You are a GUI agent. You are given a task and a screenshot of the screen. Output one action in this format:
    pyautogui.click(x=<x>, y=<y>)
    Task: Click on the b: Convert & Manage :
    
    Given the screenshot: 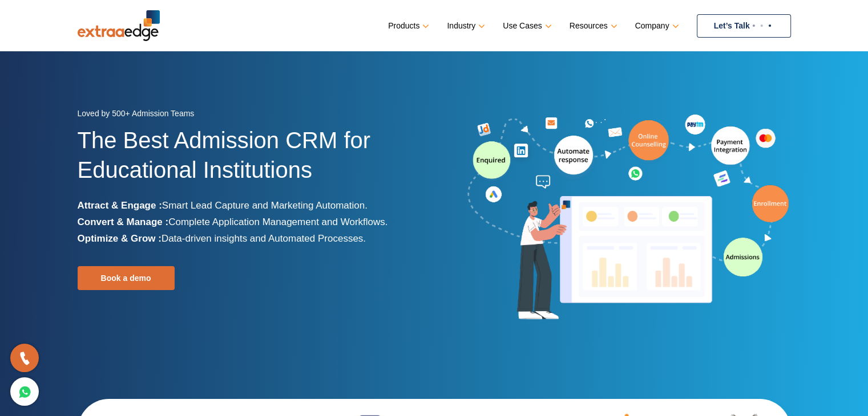 What is the action you would take?
    pyautogui.click(x=124, y=222)
    